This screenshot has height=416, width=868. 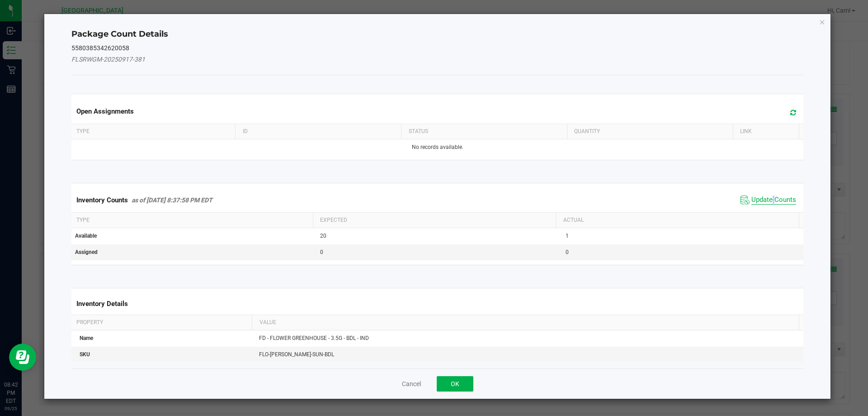 What do you see at coordinates (823, 22) in the screenshot?
I see `button: Close` at bounding box center [823, 22].